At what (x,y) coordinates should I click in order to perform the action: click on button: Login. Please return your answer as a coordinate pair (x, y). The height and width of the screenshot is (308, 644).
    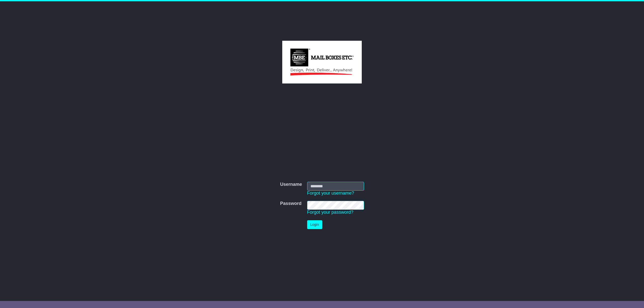
    Looking at the image, I should click on (315, 224).